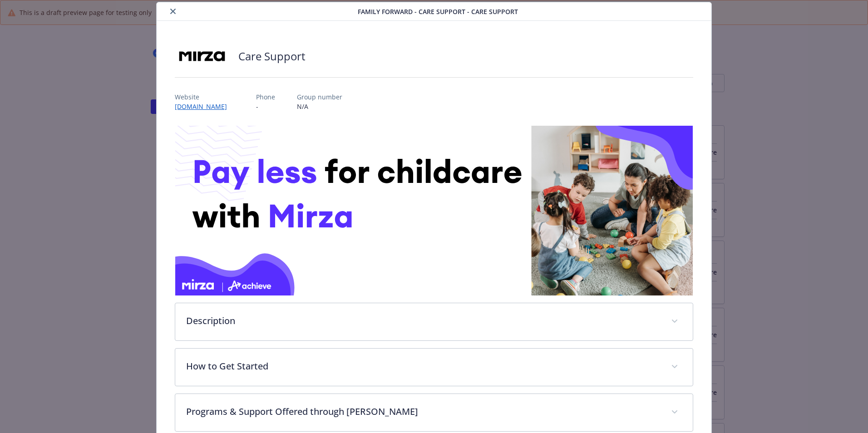 The image size is (868, 433). I want to click on p: Phone, so click(266, 97).